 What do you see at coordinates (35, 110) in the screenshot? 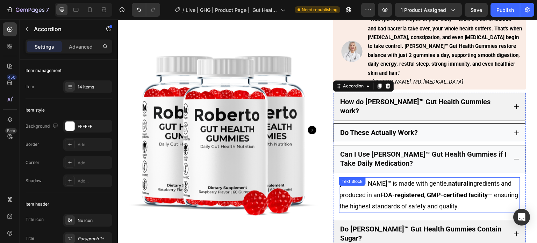
I see `div: Item style` at bounding box center [35, 110].